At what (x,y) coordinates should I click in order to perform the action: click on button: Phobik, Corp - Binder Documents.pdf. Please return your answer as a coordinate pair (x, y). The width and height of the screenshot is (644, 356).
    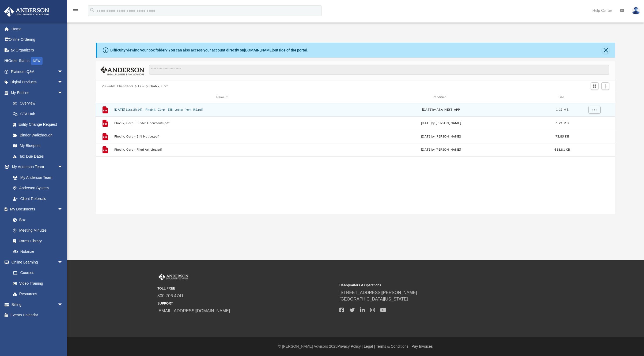
    Looking at the image, I should click on (222, 123).